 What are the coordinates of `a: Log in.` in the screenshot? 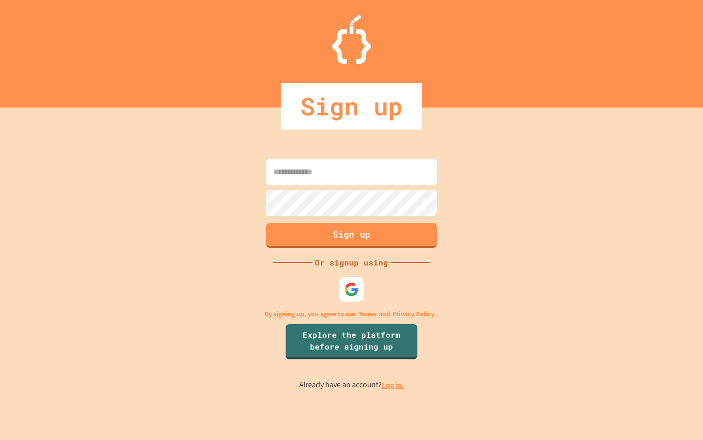 It's located at (393, 384).